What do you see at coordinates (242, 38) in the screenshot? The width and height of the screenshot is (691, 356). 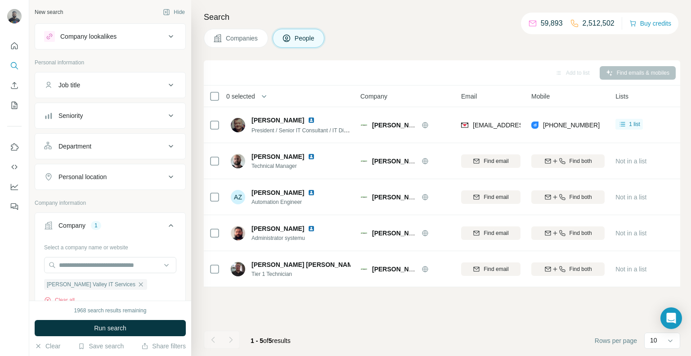 I see `span: Companies` at bounding box center [242, 38].